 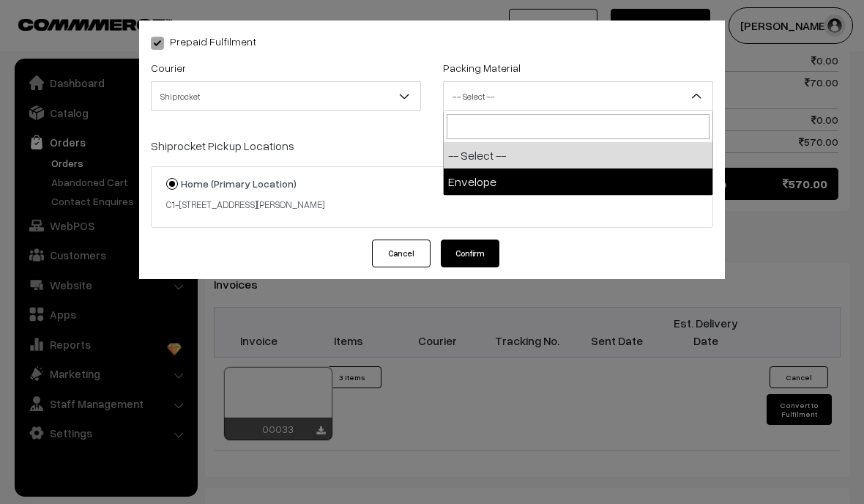 What do you see at coordinates (401, 253) in the screenshot?
I see `button: Cancel` at bounding box center [401, 253].